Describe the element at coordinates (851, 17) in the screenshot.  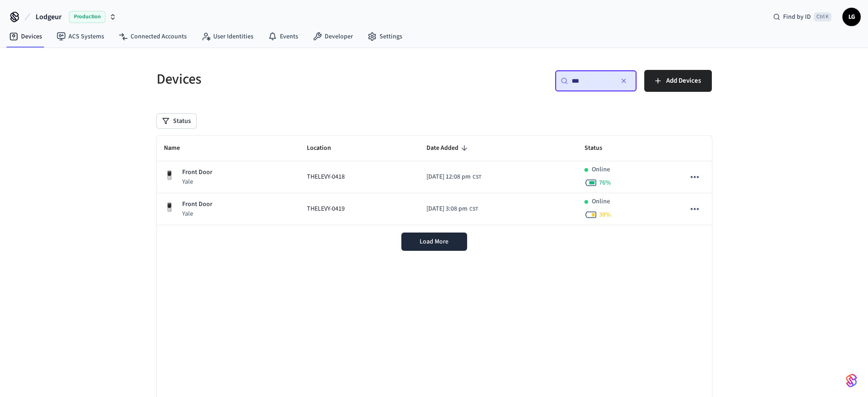
I see `span: LG` at that location.